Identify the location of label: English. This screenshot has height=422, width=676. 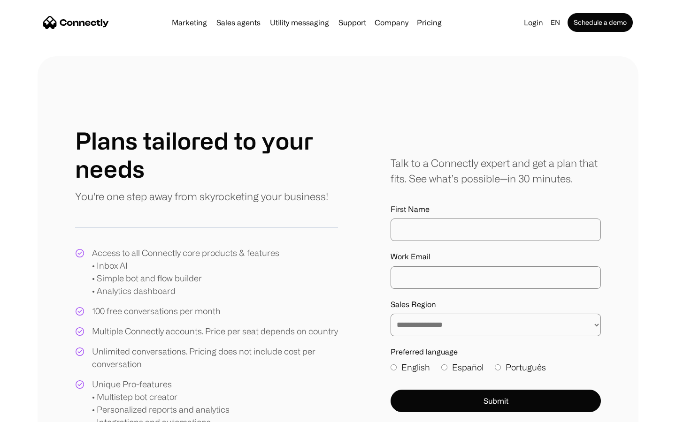
(410, 367).